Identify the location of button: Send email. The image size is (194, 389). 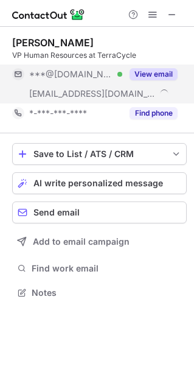
(99, 212).